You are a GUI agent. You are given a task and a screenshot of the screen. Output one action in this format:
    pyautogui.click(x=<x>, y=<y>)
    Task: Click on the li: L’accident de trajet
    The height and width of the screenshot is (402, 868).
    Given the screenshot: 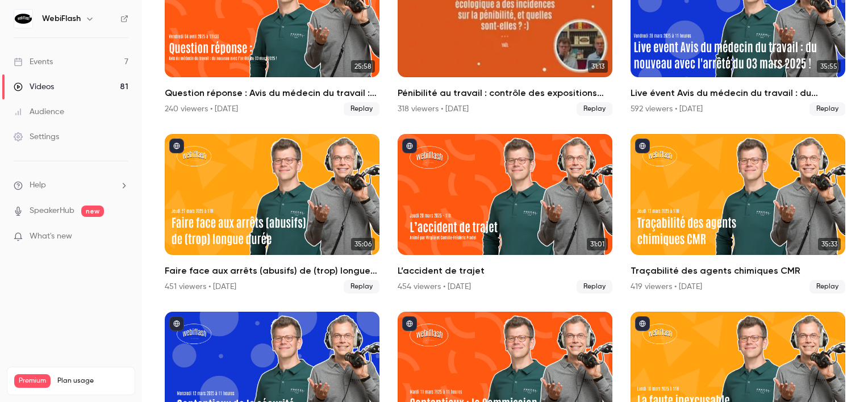 What is the action you would take?
    pyautogui.click(x=505, y=213)
    